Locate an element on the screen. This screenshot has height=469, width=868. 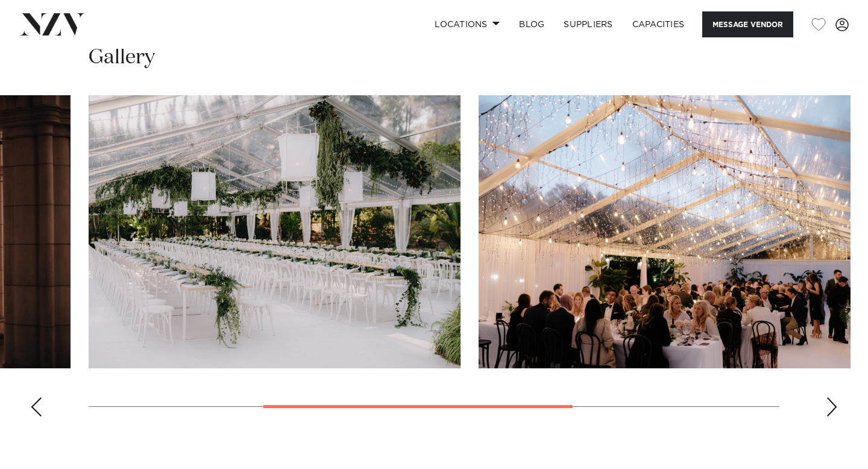
img: nzv-logo.png is located at coordinates (52, 24).